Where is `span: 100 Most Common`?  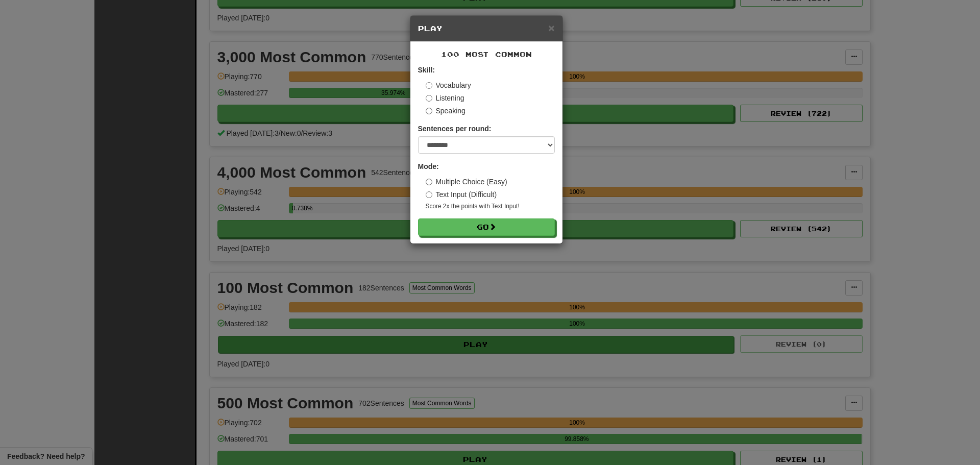
span: 100 Most Common is located at coordinates (486, 54).